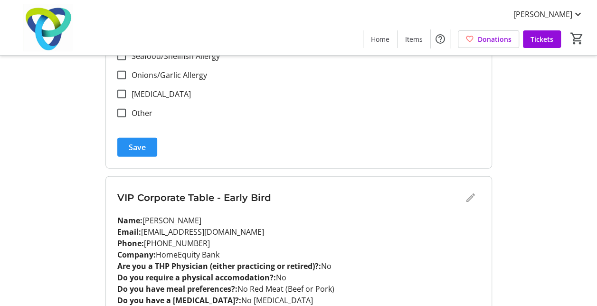 The height and width of the screenshot is (306, 597). Describe the element at coordinates (299, 254) in the screenshot. I see `p: HomeEquity Bank` at that location.